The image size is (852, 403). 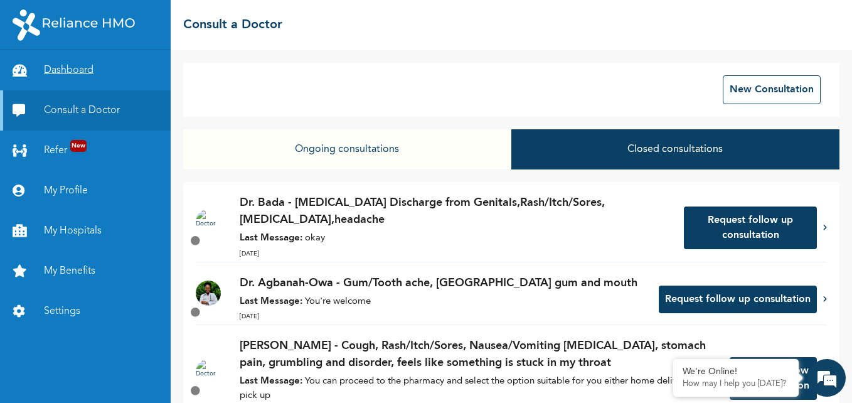 What do you see at coordinates (65, 364) in the screenshot?
I see `span: Conversation` at bounding box center [65, 364].